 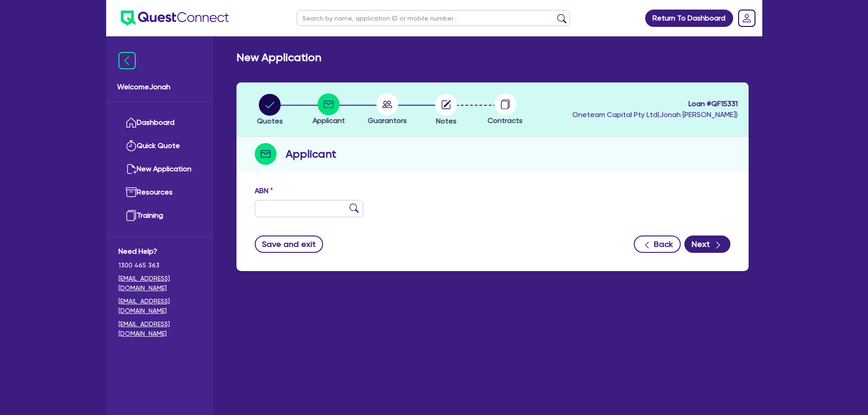 I want to click on button: Back, so click(x=657, y=244).